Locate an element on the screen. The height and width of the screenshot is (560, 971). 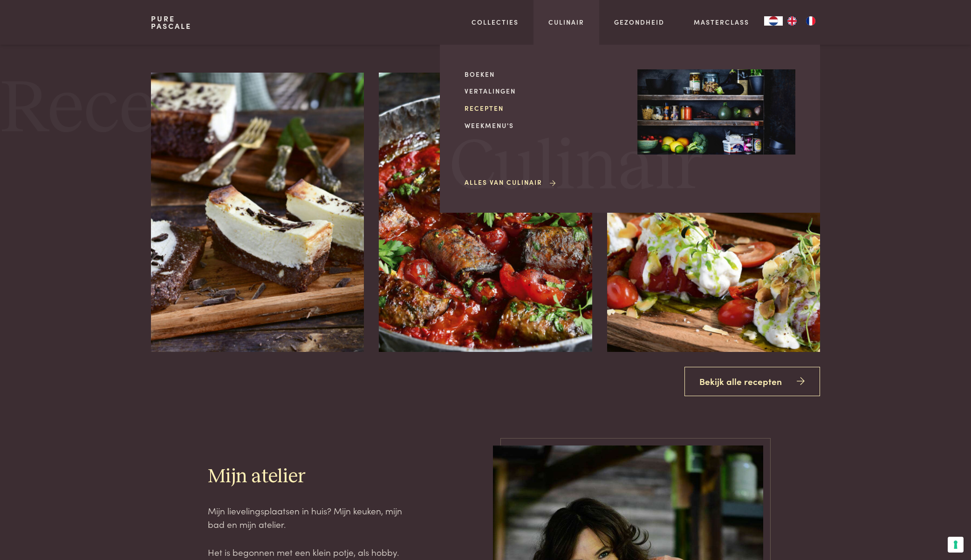
a: NL is located at coordinates (773, 21).